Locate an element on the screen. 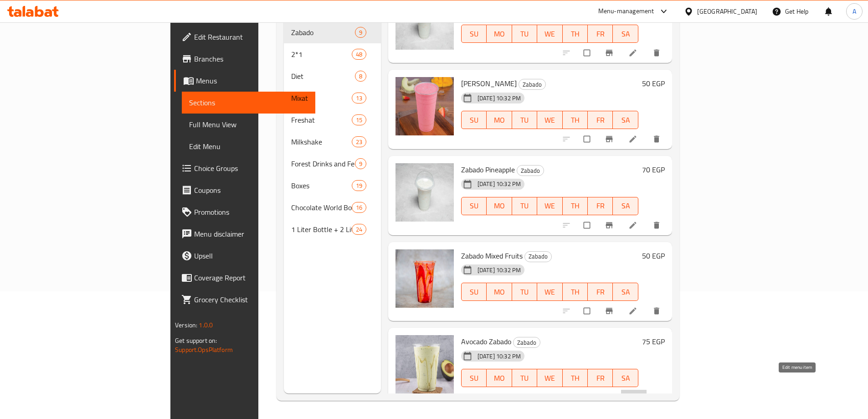 Image resolution: width=868 pixels, height=419 pixels. span: Sections is located at coordinates (249, 102).